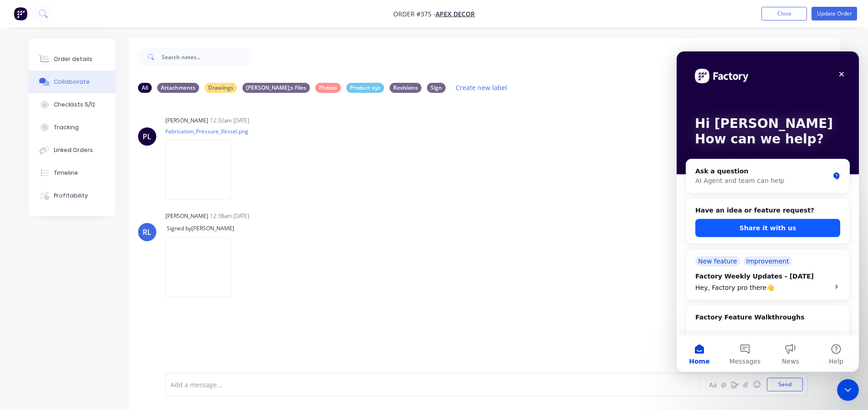  Describe the element at coordinates (72, 128) in the screenshot. I see `button: Tracking` at that location.